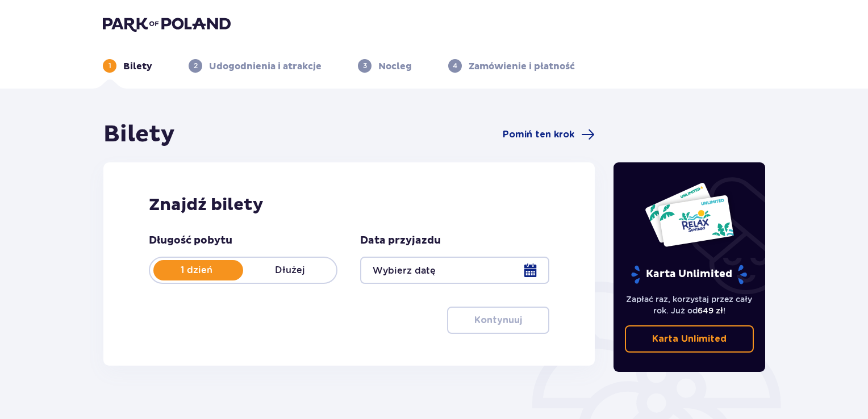 Image resolution: width=868 pixels, height=419 pixels. I want to click on p: Data przyjazdu, so click(400, 241).